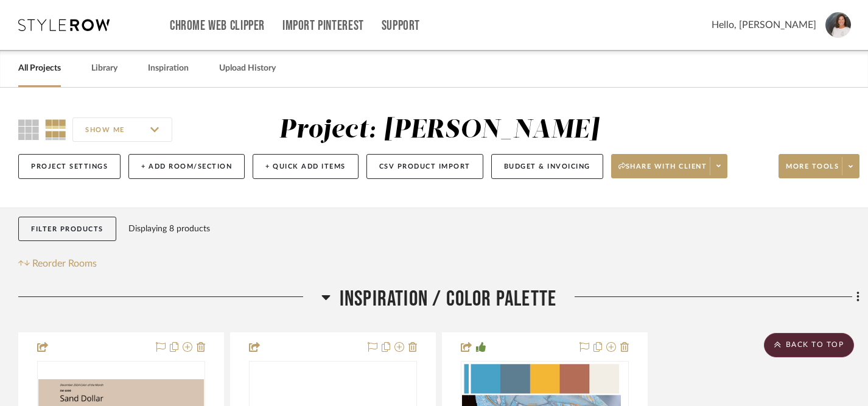 The image size is (868, 406). Describe the element at coordinates (323, 26) in the screenshot. I see `a: Import Pinterest` at that location.